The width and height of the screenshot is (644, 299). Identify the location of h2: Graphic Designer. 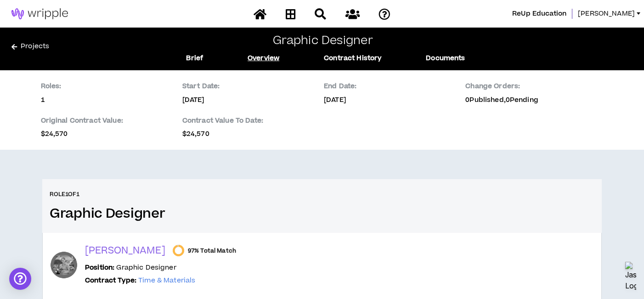
(323, 41).